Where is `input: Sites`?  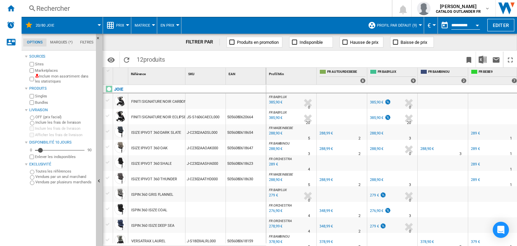 input: Sites is located at coordinates (32, 64).